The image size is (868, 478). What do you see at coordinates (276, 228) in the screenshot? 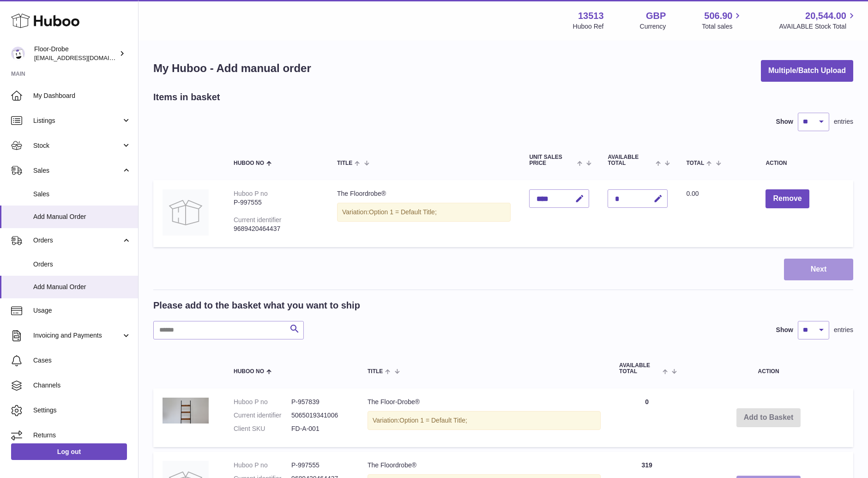
I see `div: 9689420464437` at bounding box center [276, 228].